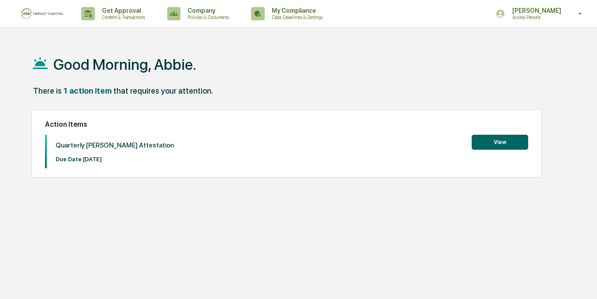  Describe the element at coordinates (122, 17) in the screenshot. I see `p: Content & Transactions` at that location.